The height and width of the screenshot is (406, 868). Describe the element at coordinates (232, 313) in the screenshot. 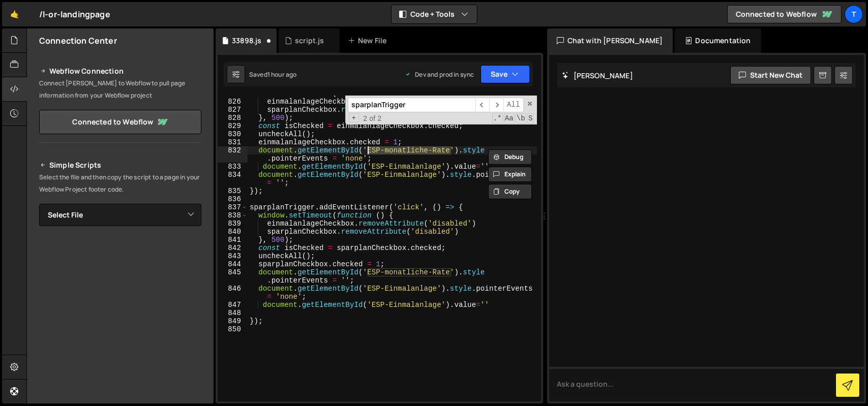

I see `div: 848` at that location.